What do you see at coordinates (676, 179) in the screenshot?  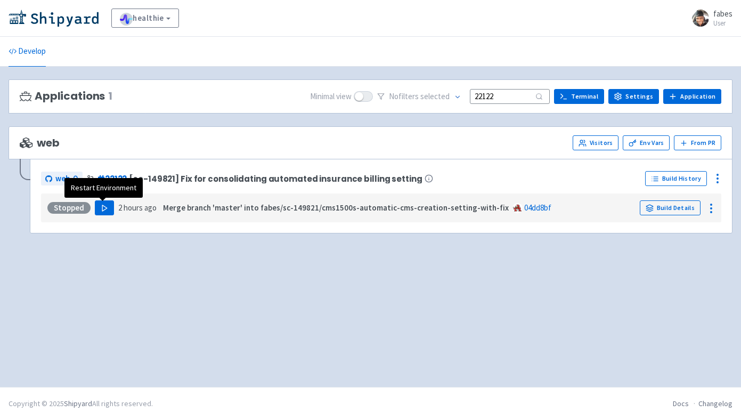 I see `a: Build History` at bounding box center [676, 179].